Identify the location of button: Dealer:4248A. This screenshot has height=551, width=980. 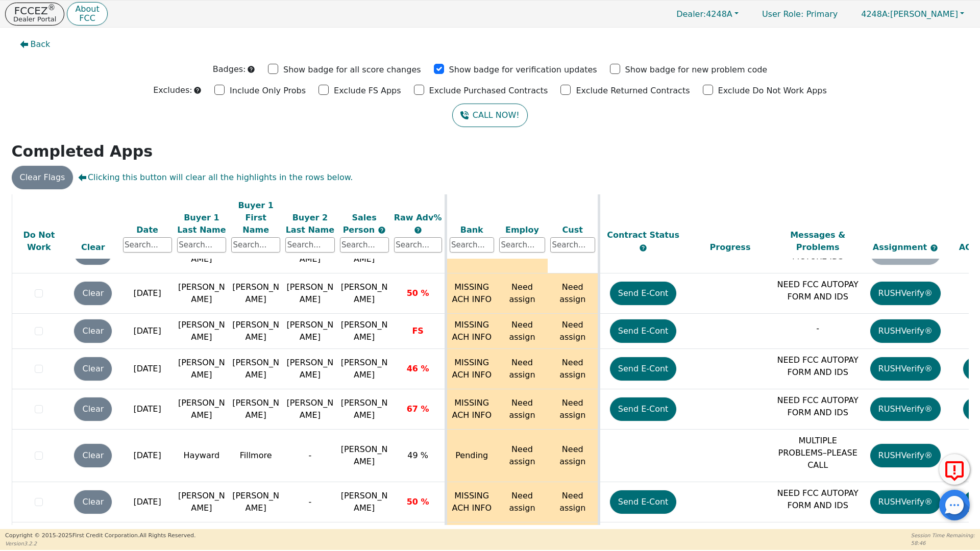
(707, 14).